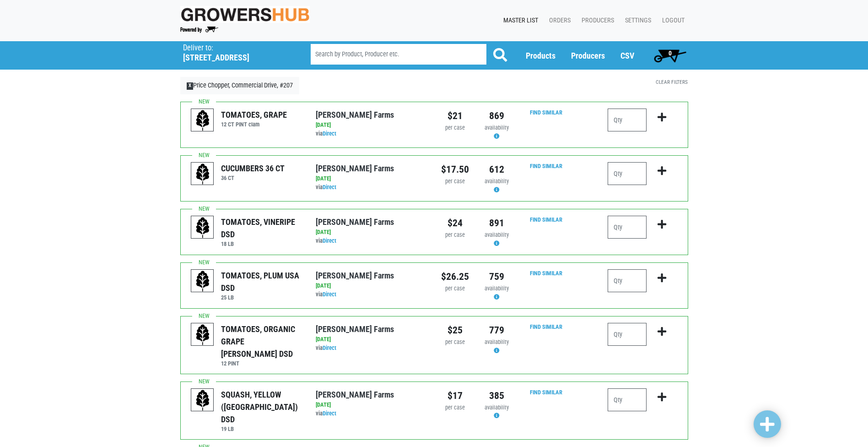 The width and height of the screenshot is (868, 447). Describe the element at coordinates (199, 30) in the screenshot. I see `img: Powered by Big Wheelbarrow` at that location.